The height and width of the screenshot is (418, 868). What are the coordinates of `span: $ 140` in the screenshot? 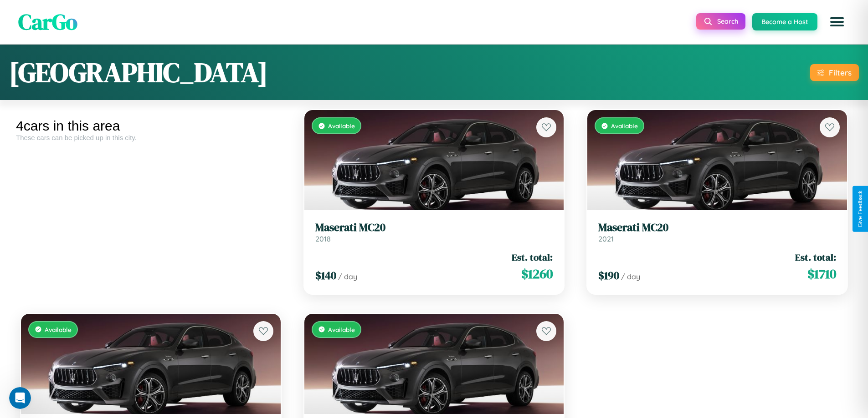 It's located at (326, 276).